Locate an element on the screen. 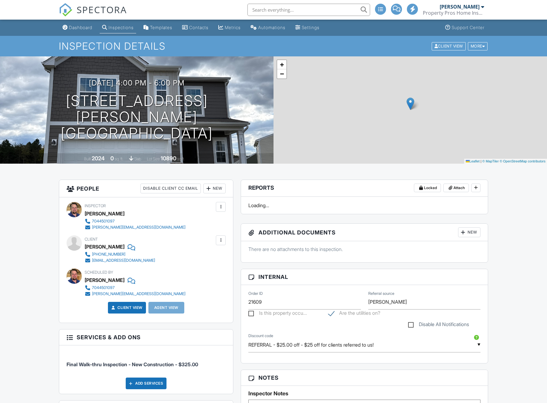  span: Built is located at coordinates (87, 159).